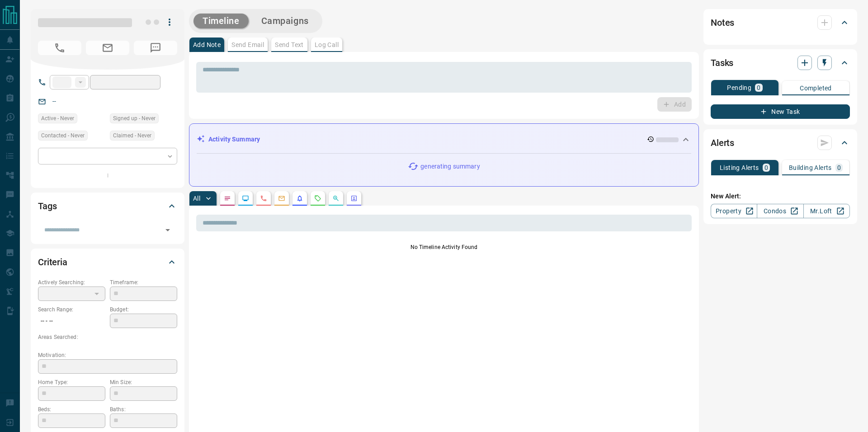  Describe the element at coordinates (227, 199) in the screenshot. I see `svg: Notes` at that location.